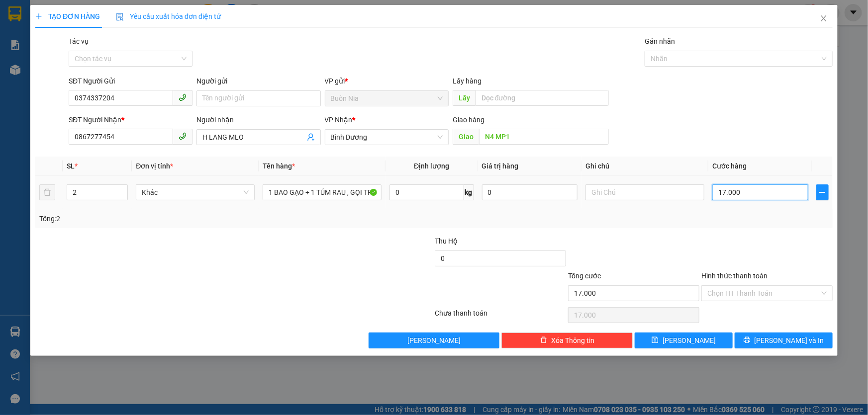  Describe the element at coordinates (120, 20) in the screenshot. I see `div: Bình Dương` at that location.